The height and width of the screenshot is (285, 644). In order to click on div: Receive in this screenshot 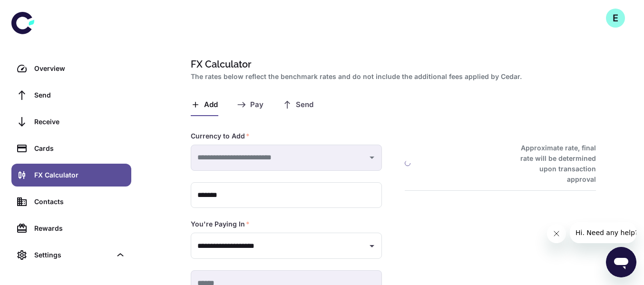, I will do `click(80, 122)`.